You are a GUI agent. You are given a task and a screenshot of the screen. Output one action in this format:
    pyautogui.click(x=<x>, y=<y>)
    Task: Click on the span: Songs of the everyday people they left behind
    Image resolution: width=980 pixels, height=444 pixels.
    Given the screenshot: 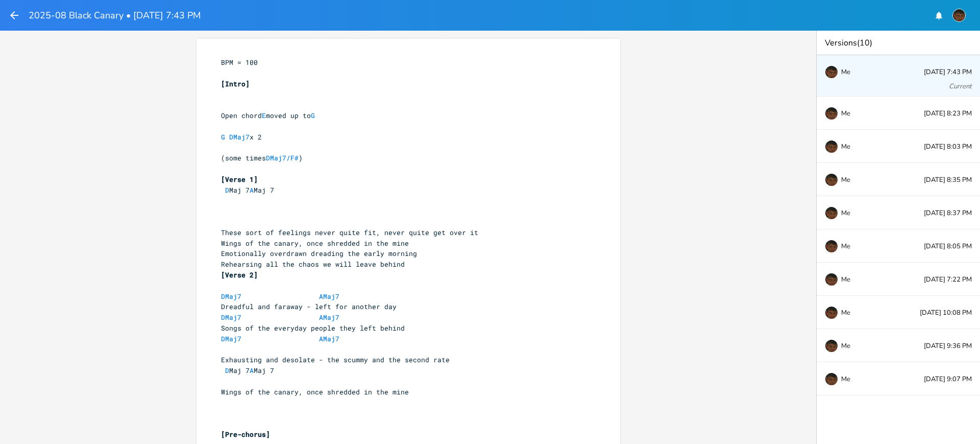 What is the action you would take?
    pyautogui.click(x=313, y=328)
    